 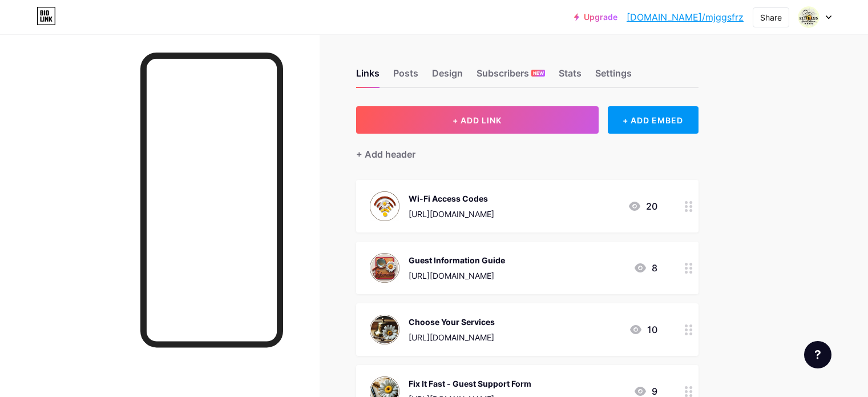 I want to click on div: Settings, so click(x=614, y=77).